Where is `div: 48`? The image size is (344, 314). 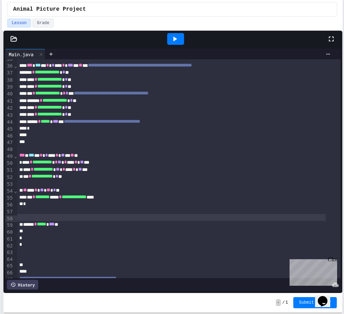
div: 48 is located at coordinates (9, 150).